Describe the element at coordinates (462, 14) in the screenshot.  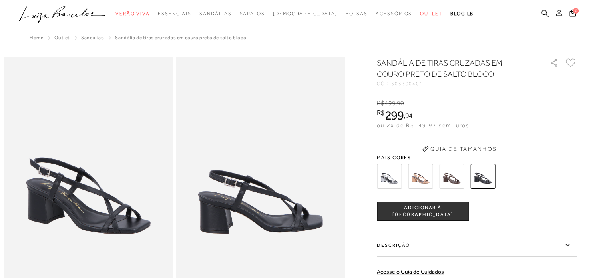
I see `a: BLOG LB` at that location.